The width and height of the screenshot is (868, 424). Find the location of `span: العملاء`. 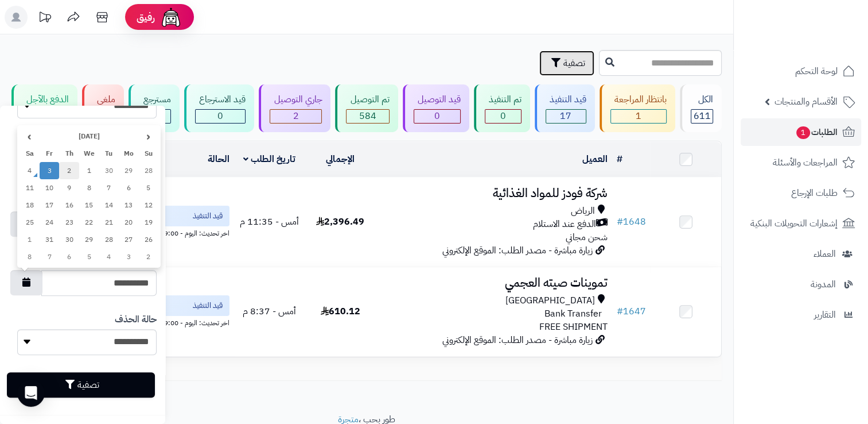

span: العملاء is located at coordinates (824, 254).